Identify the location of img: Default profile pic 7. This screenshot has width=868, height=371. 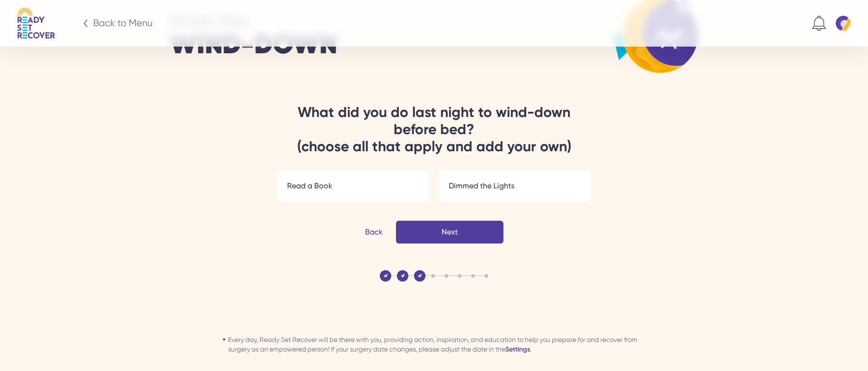
(843, 23).